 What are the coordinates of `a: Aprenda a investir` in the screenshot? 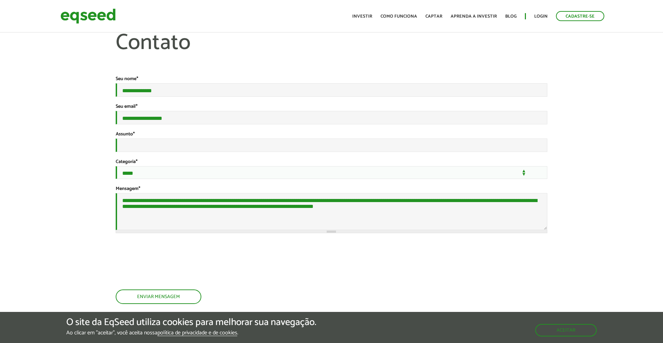 It's located at (474, 16).